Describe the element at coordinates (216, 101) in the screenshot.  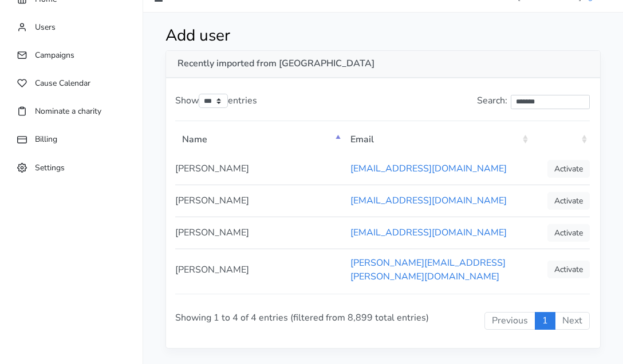
I see `label: Show entries` at that location.